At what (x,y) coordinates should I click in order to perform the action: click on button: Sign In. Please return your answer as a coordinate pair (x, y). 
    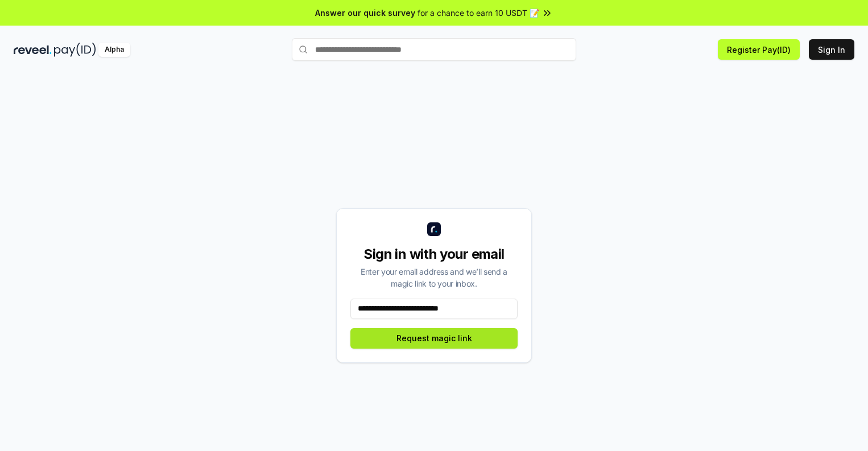
    Looking at the image, I should click on (831, 49).